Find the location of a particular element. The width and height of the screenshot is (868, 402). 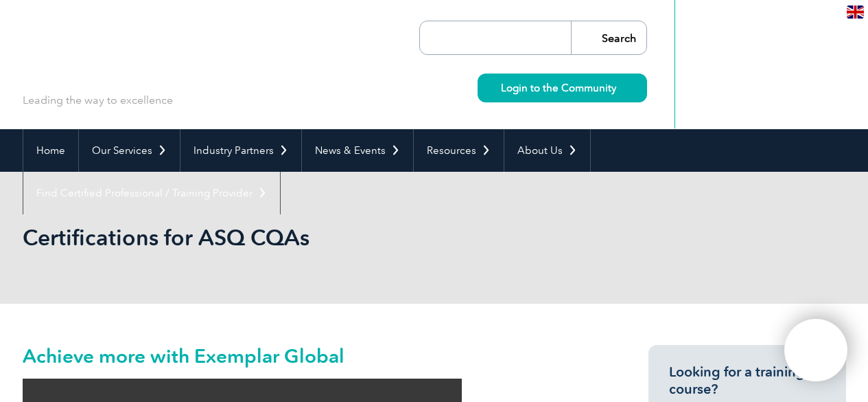

a: Industry Partners is located at coordinates (241, 150).